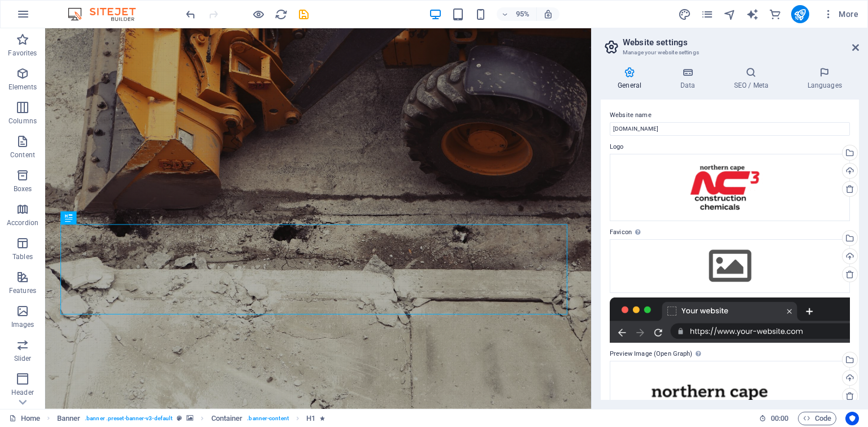 The image size is (868, 427). I want to click on button: Code, so click(817, 418).